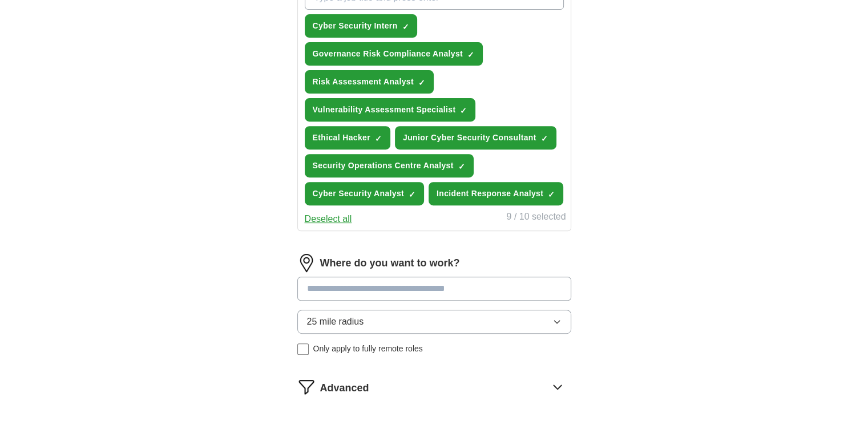 The image size is (868, 421). I want to click on span: Cyber Security Intern, so click(355, 26).